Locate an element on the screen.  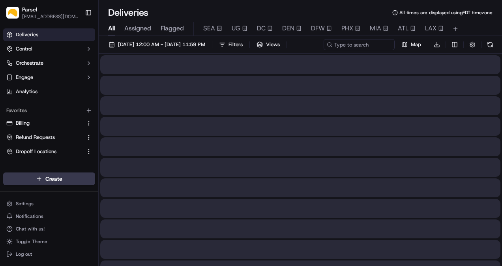
button: Create is located at coordinates (49, 179).